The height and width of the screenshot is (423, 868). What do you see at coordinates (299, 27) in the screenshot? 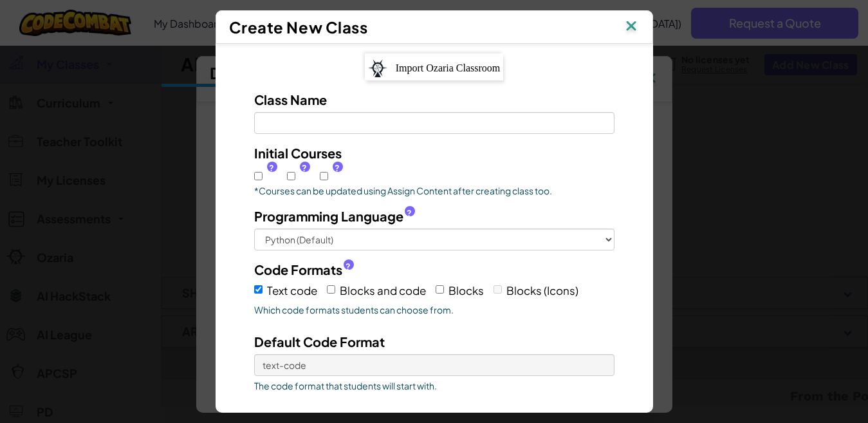
I see `span: Create New Class` at bounding box center [299, 27].